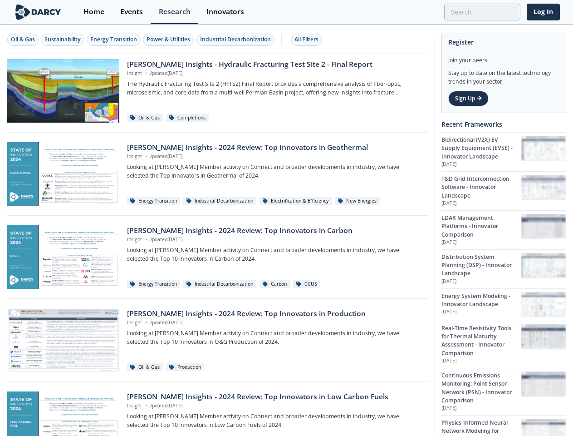  What do you see at coordinates (481, 388) in the screenshot?
I see `div: Continuous Emissions Monitoring: Point Sensor Network (PSN) - Innovator Comparison` at bounding box center [481, 388].